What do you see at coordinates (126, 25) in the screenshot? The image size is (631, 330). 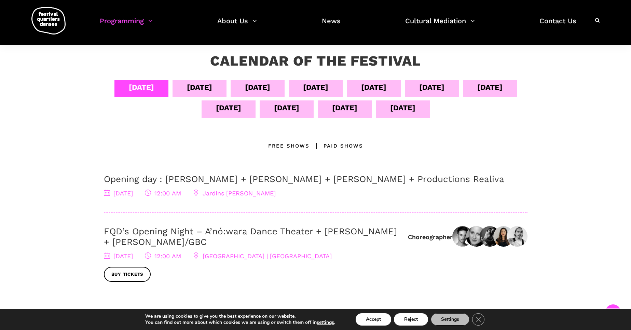 I see `a: Programming` at bounding box center [126, 25].